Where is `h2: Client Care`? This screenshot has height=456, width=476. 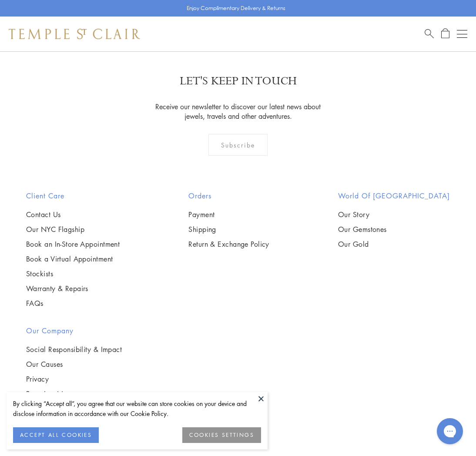 h2: Client Care is located at coordinates (72, 196).